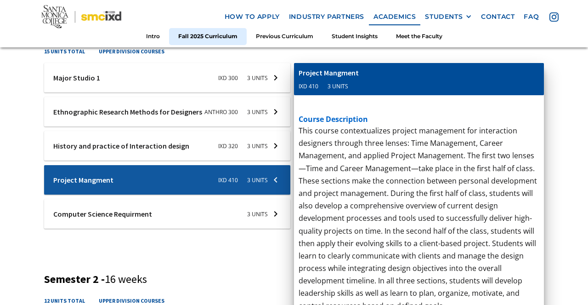 The image size is (588, 305). I want to click on a: how to apply, so click(252, 17).